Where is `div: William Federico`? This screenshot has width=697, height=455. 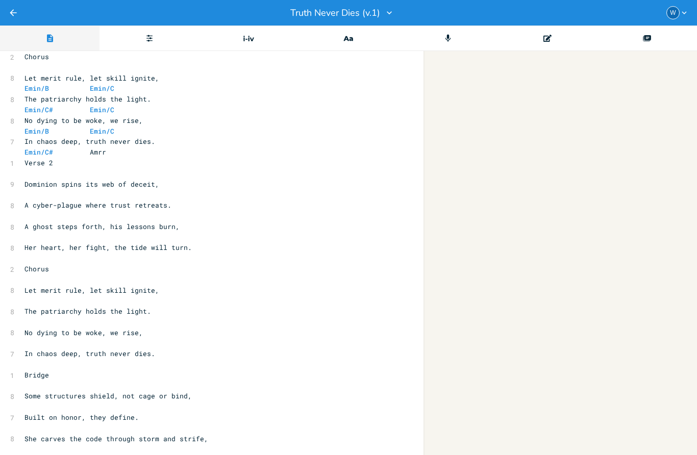
div: William Federico is located at coordinates (673, 13).